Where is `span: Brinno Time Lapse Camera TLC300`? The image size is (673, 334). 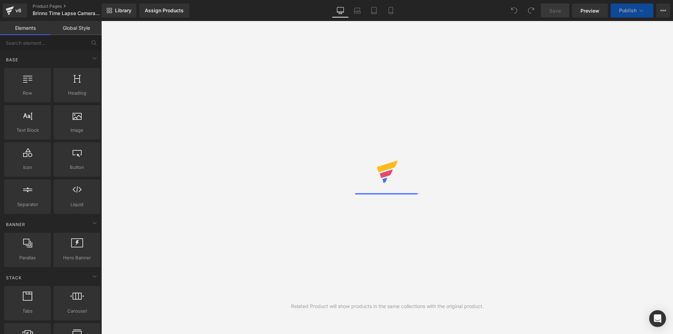
span: Brinno Time Lapse Camera TLC300 is located at coordinates (66, 13).